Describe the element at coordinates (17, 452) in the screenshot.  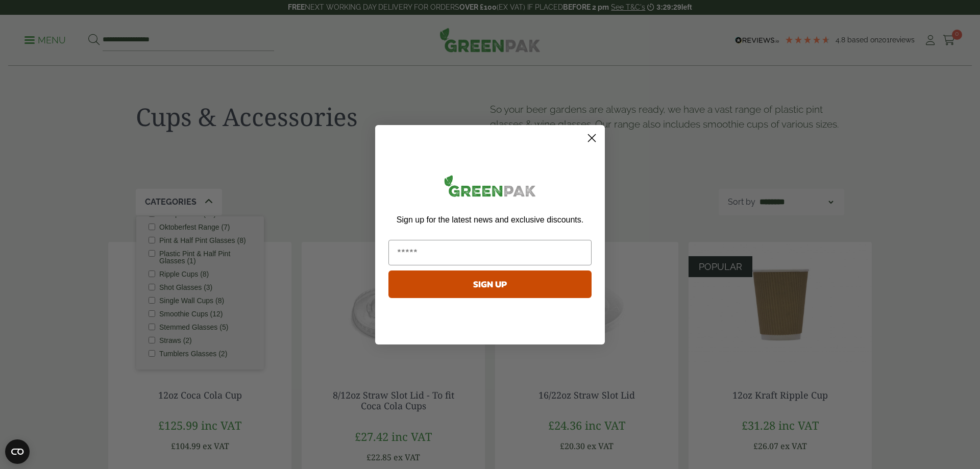
I see `button: Open CMP widget` at that location.